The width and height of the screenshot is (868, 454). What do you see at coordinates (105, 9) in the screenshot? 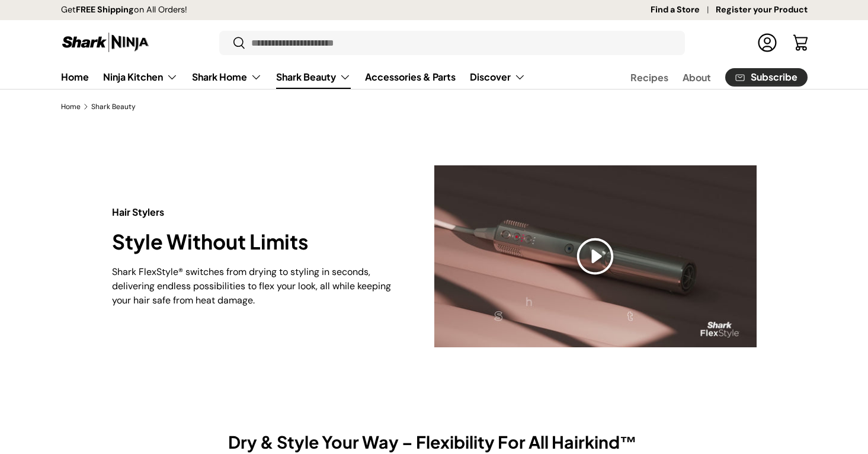
I see `strong: FREE Shipping` at bounding box center [105, 9].